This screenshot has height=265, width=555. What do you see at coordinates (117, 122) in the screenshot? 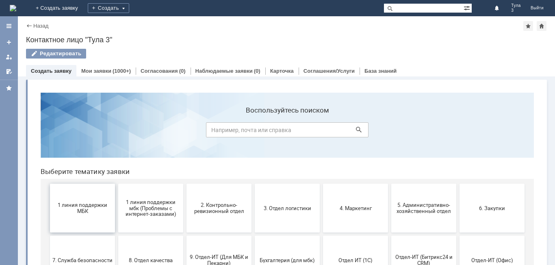
I see `button: 1 линия поддержки мбк (Проблемы с интернет-заказами)` at bounding box center [117, 122].